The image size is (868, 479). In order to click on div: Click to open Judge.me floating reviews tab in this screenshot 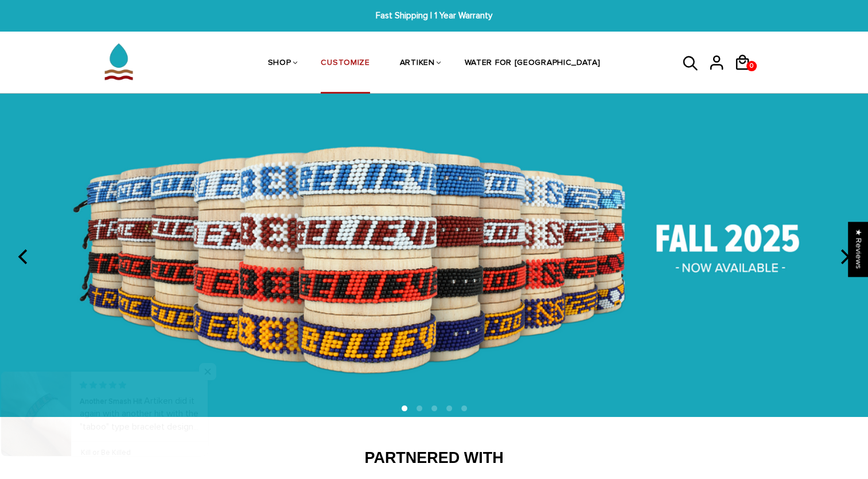, I will do `click(858, 248)`.